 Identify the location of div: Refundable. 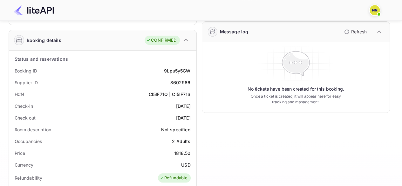
(173, 178).